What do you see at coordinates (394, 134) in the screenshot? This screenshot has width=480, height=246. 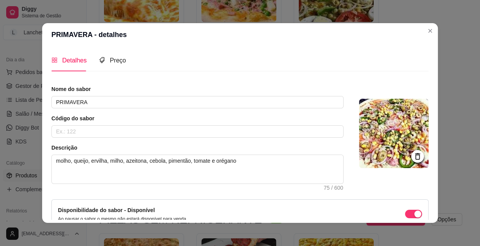 I see `img: logo da loja` at bounding box center [394, 134].